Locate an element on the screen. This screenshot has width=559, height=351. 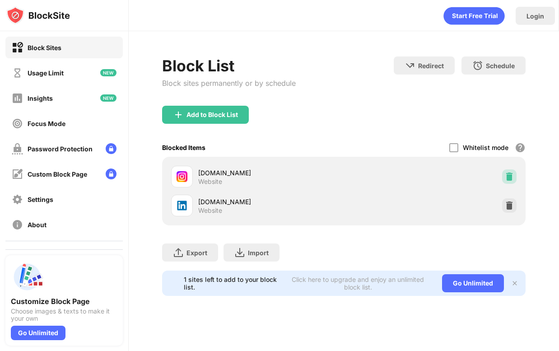
img: block-on.svg is located at coordinates (17, 47).